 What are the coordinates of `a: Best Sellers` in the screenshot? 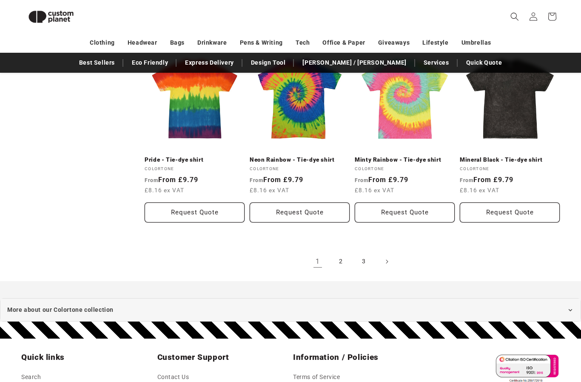 It's located at (97, 63).